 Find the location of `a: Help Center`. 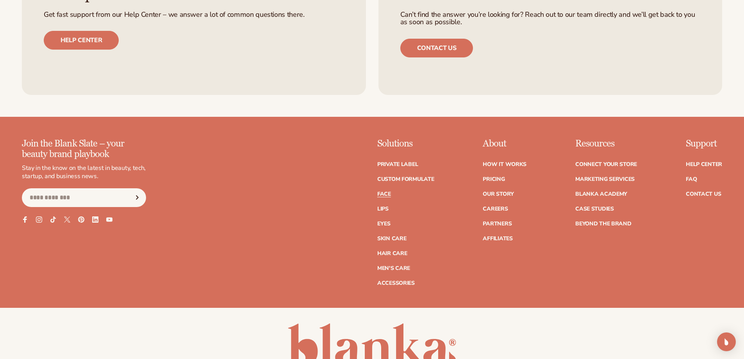

a: Help Center is located at coordinates (703, 164).